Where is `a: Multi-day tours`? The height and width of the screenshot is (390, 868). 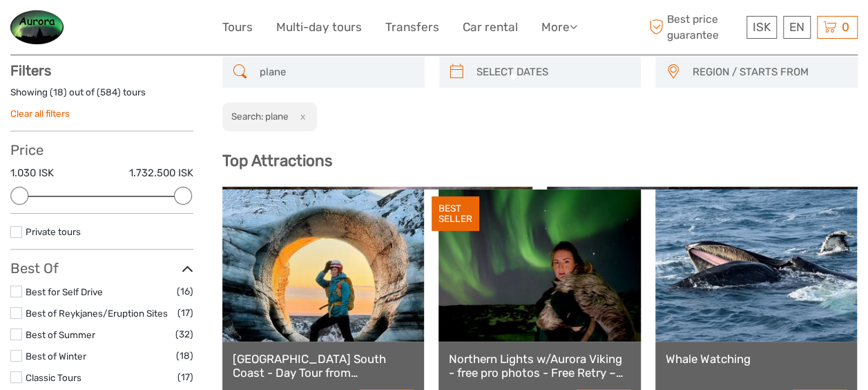
a: Multi-day tours is located at coordinates (319, 27).